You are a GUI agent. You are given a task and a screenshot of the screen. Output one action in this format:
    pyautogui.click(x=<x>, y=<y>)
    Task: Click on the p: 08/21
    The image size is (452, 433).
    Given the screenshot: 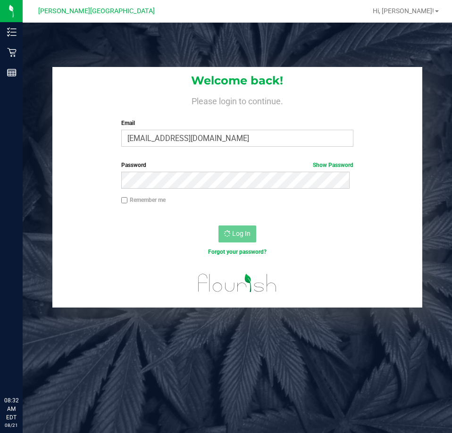 What is the action you would take?
    pyautogui.click(x=11, y=425)
    